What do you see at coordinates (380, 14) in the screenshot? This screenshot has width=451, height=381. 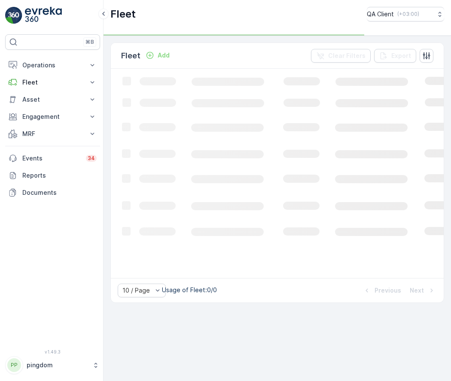 I see `p: QA Client` at bounding box center [380, 14].